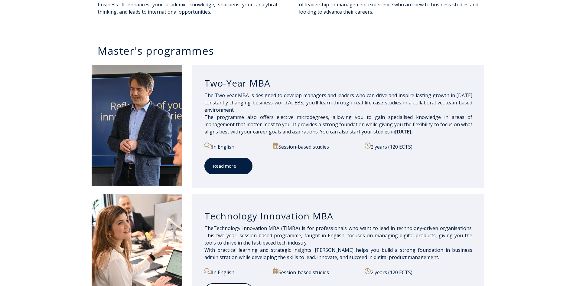  Describe the element at coordinates (366, 132) in the screenshot. I see `span: You can also start your studies in` at that location.